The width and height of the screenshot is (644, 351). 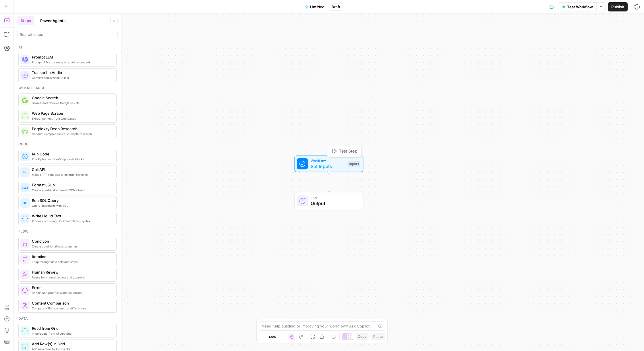 I want to click on span: Transcribe Audio, so click(x=72, y=72).